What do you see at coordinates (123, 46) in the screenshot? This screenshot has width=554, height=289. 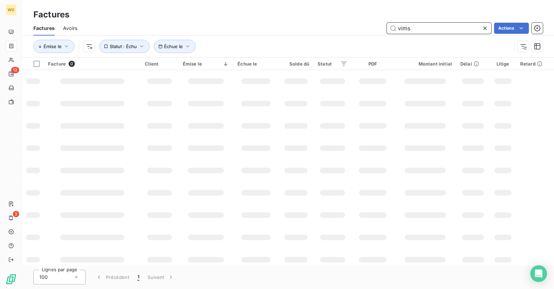 I see `span: Statut : Échu` at bounding box center [123, 46].